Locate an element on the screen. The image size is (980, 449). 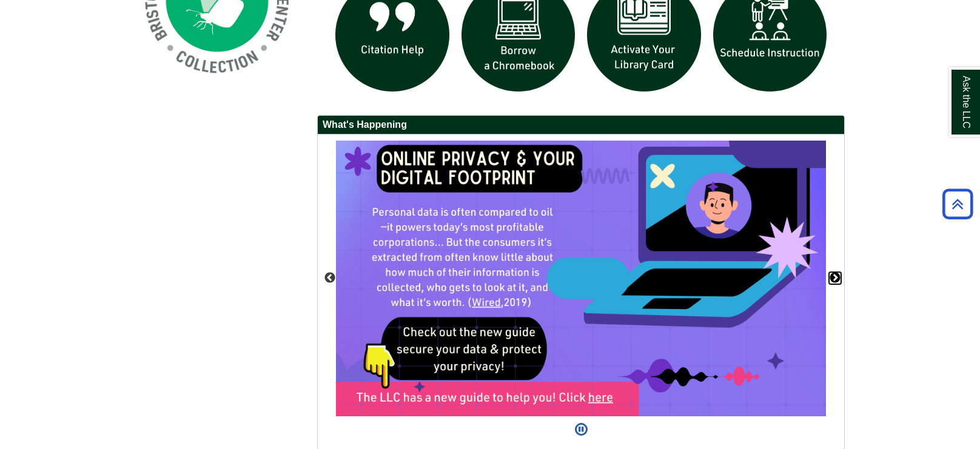
h2: What's Happening is located at coordinates (581, 125).